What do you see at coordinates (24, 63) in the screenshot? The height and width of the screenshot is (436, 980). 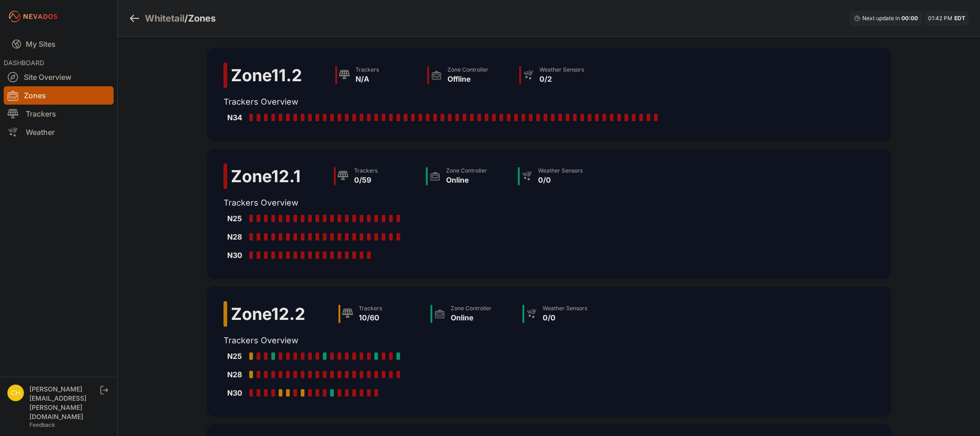 I see `span: DASHBOARD` at bounding box center [24, 63].